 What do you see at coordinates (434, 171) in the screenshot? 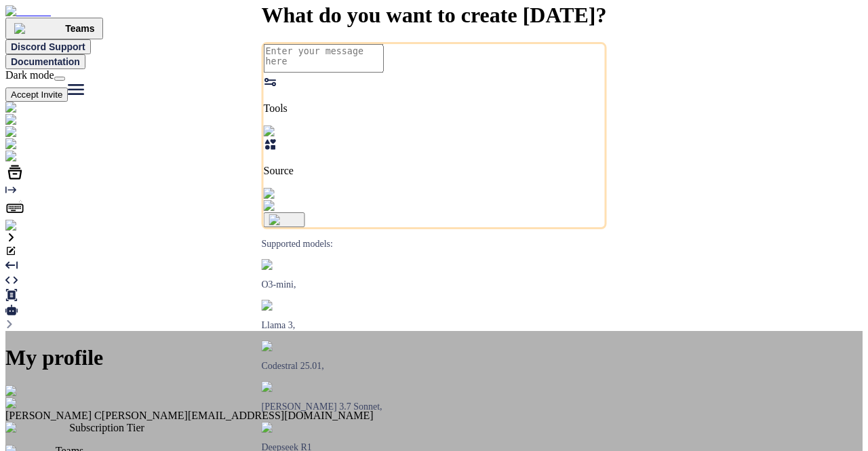
I see `p: Source` at bounding box center [434, 171].